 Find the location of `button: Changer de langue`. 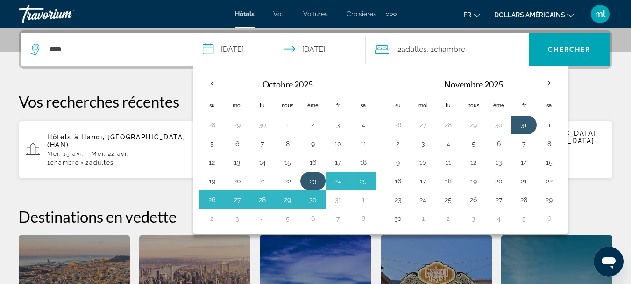

button: Changer de langue is located at coordinates (472, 14).